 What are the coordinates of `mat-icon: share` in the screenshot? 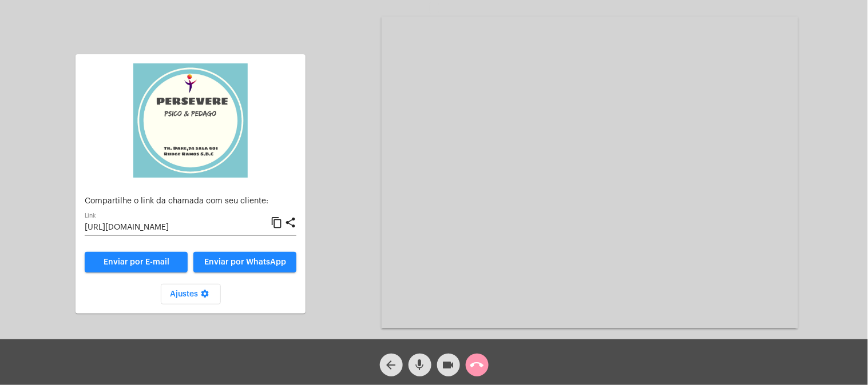 It's located at (290, 223).